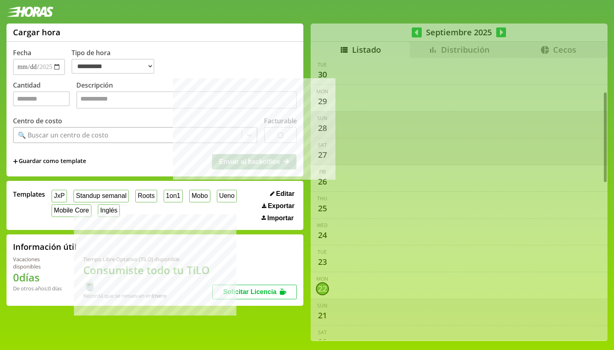  Describe the element at coordinates (41, 99) in the screenshot. I see `input: Cantidad` at that location.